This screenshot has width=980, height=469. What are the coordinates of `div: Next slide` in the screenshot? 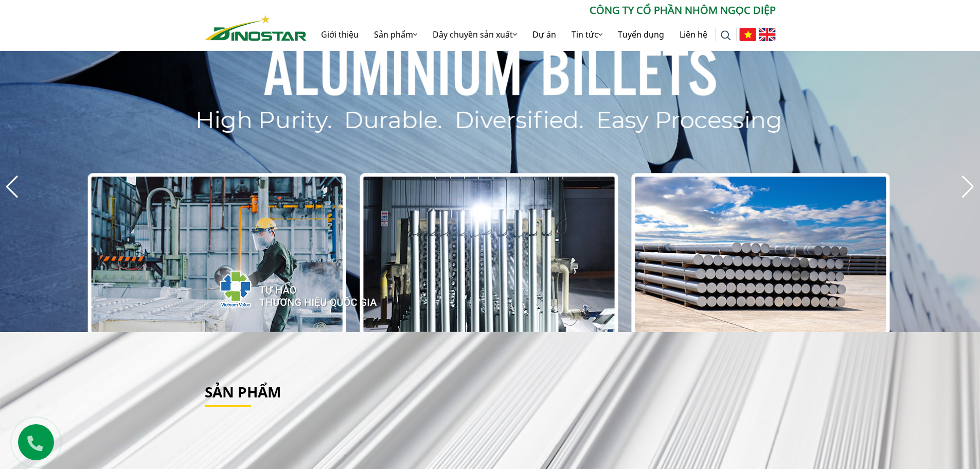 It's located at (968, 187).